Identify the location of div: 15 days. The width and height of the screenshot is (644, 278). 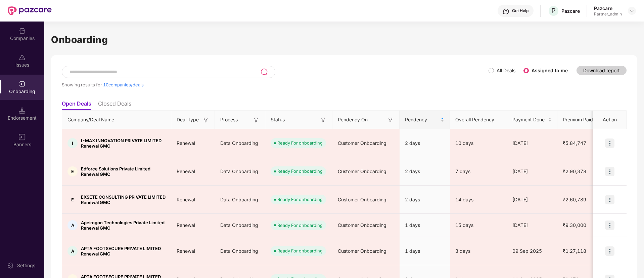
(478, 225).